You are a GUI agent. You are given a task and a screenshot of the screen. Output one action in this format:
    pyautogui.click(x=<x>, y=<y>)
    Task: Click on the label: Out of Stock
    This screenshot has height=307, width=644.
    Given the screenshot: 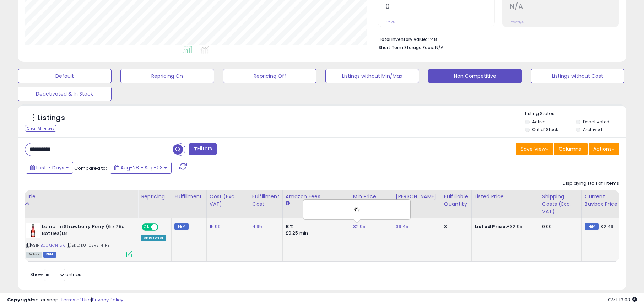 What is the action you would take?
    pyautogui.click(x=545, y=129)
    